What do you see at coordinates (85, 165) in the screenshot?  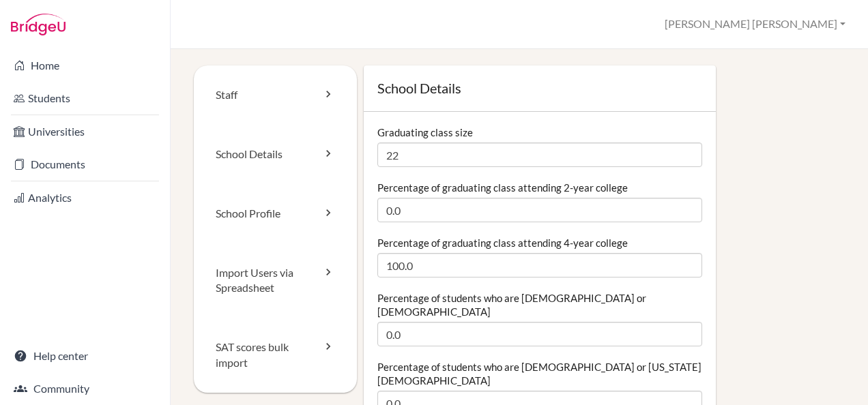 I see `a: Documents` at bounding box center [85, 165].